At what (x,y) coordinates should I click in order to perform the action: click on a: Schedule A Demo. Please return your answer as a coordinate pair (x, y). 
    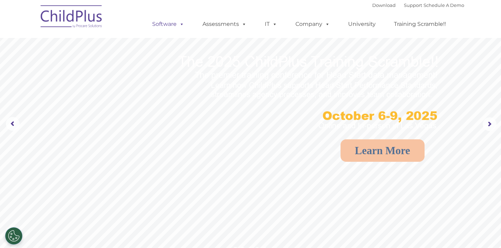
    Looking at the image, I should click on (444, 5).